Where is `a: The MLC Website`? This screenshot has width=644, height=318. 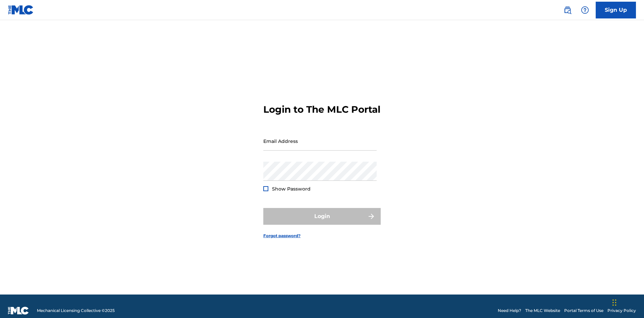 a: The MLC Website is located at coordinates (543, 310).